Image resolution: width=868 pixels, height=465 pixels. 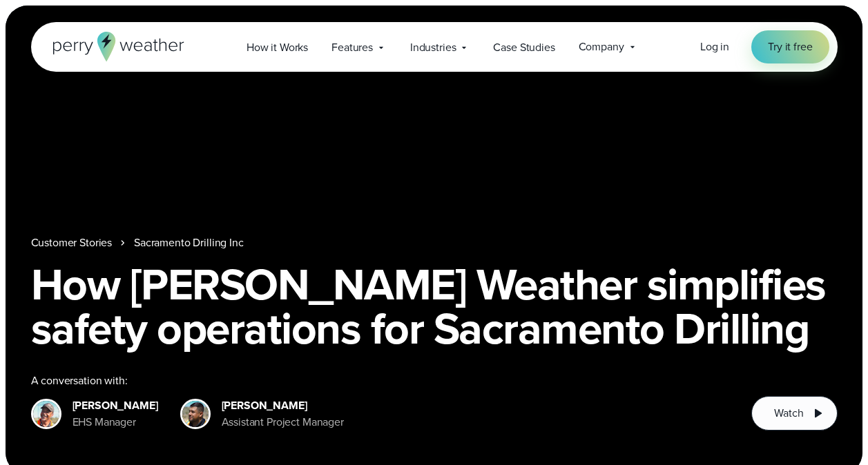 I want to click on a: Try it free, so click(x=790, y=47).